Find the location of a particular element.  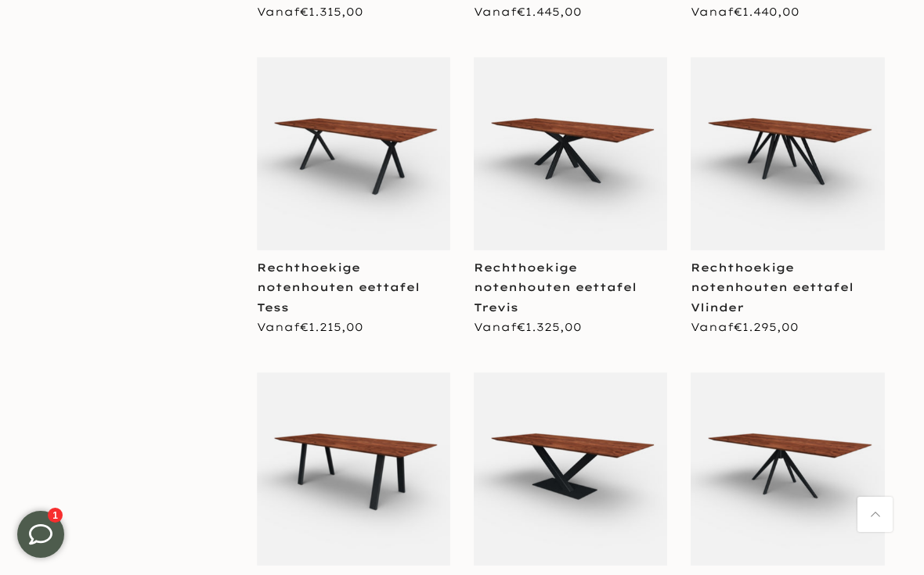

a: Terug naar boven is located at coordinates (875, 515).